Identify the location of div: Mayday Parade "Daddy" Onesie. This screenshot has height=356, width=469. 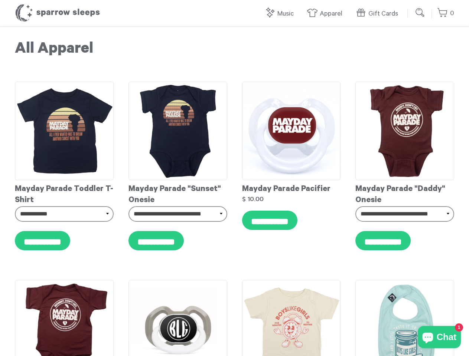
(405, 193).